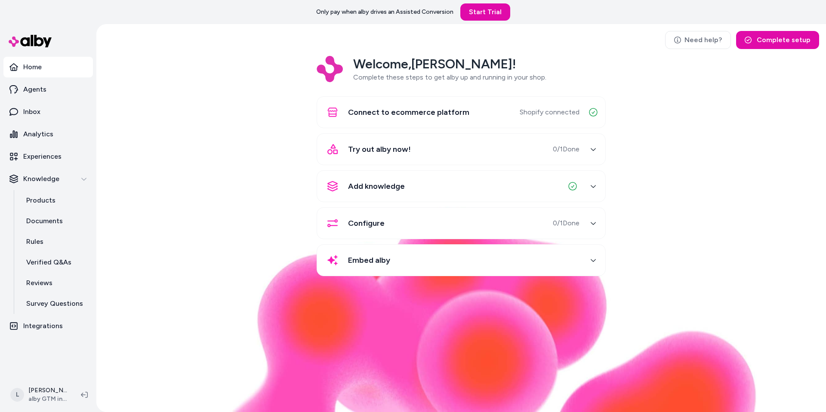 This screenshot has height=412, width=826. I want to click on p: Knowledge, so click(41, 179).